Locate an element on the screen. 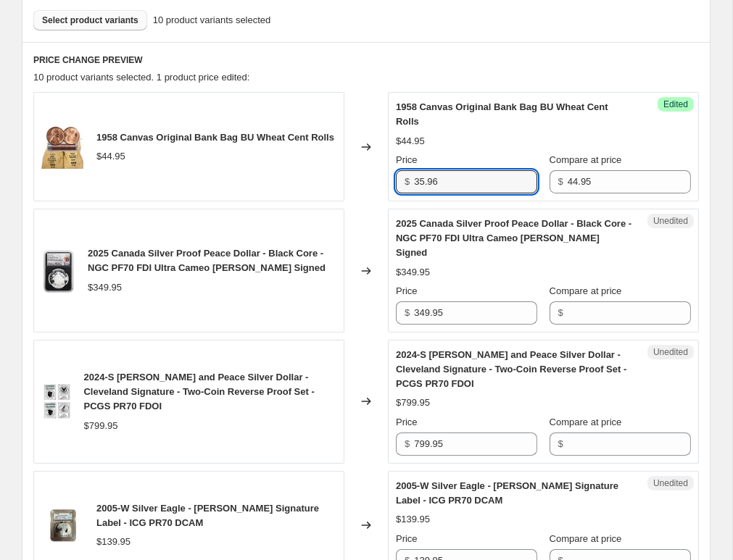  img: Diseno_sin_titulo_5_80x.png is located at coordinates (57, 401).